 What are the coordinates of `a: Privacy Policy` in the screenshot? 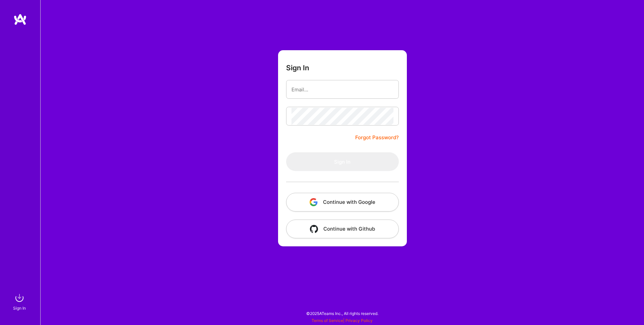 It's located at (359, 321).